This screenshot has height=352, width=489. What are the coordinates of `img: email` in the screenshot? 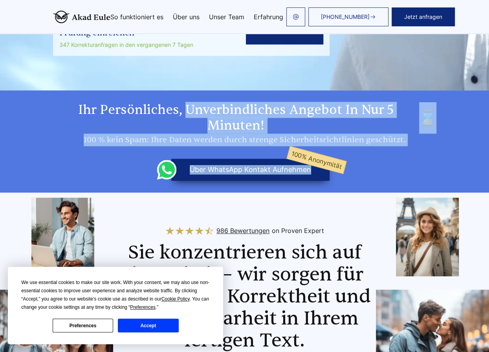 It's located at (296, 17).